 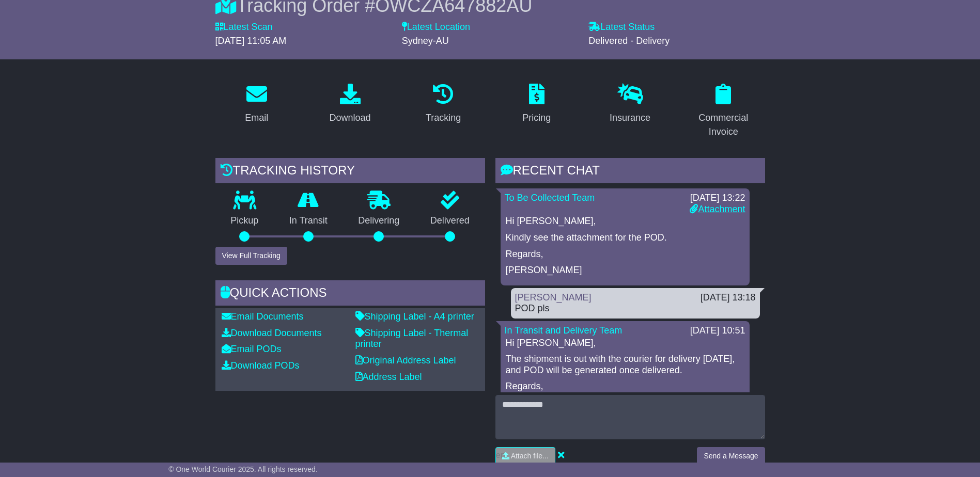 I want to click on p: Pickup, so click(x=245, y=221).